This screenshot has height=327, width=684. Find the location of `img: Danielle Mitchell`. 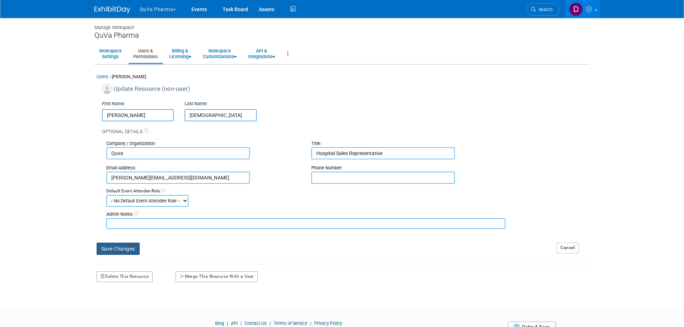

img: Danielle Mitchell is located at coordinates (576, 9).